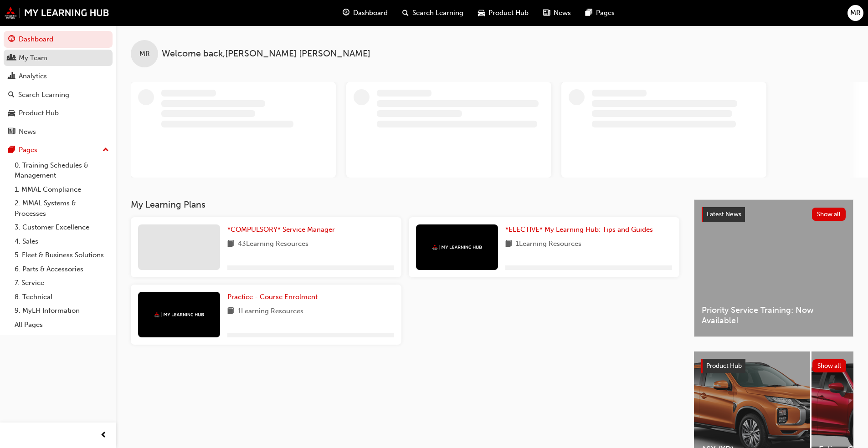 This screenshot has height=448, width=868. What do you see at coordinates (855, 13) in the screenshot?
I see `button: MR` at bounding box center [855, 13].